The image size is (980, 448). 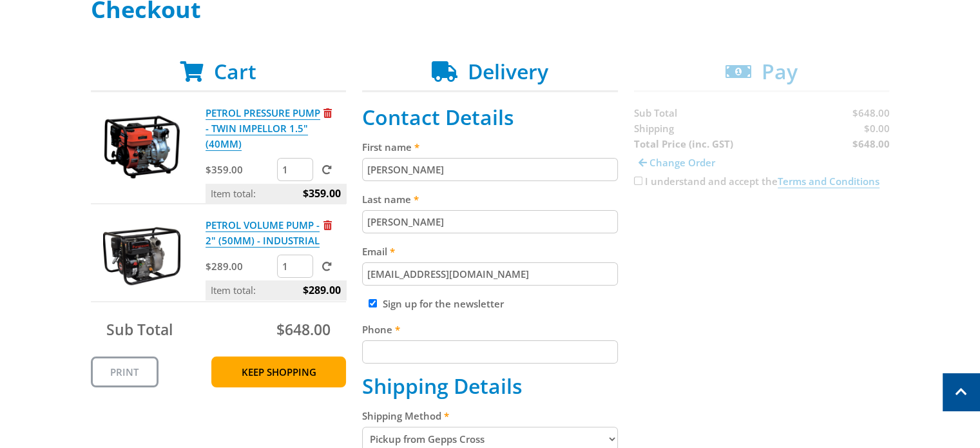 What do you see at coordinates (489, 415) in the screenshot?
I see `label: Shipping Method` at bounding box center [489, 415].